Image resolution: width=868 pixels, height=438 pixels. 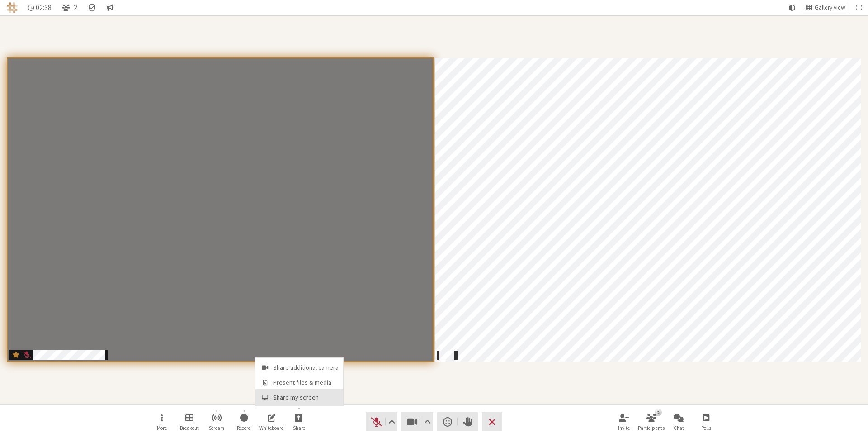 I want to click on span: Gallery view, so click(x=830, y=7).